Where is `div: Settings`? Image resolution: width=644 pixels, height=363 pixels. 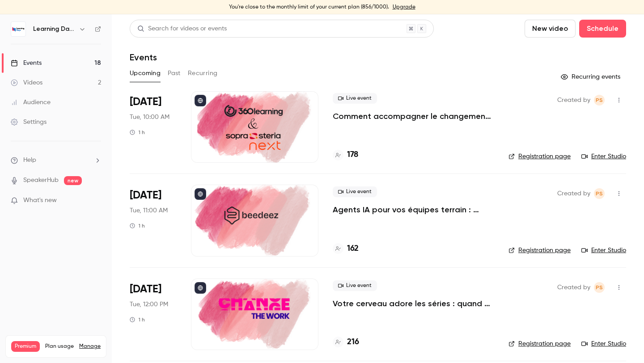 div: Settings is located at coordinates (29, 122).